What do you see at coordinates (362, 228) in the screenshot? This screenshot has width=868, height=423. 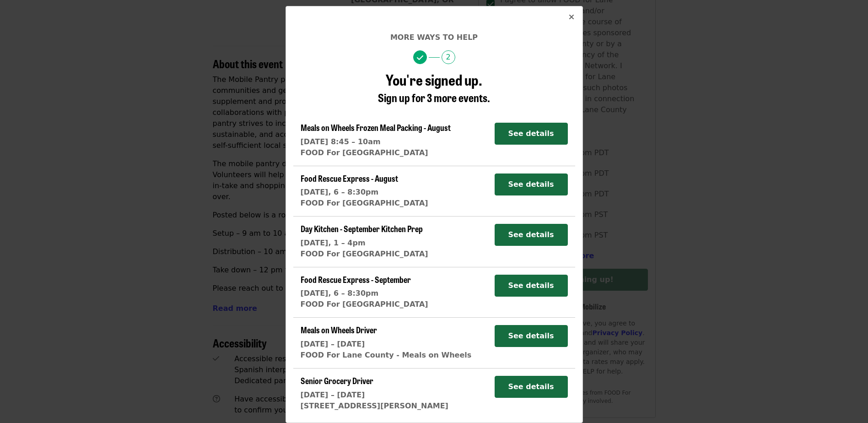 I see `span: Day Kitchen - September Kitchen Prep` at bounding box center [362, 228].